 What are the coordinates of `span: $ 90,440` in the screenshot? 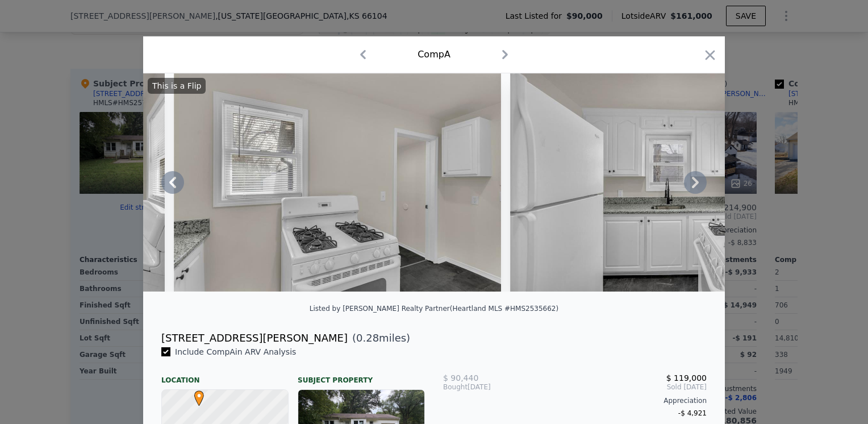 It's located at (461, 378).